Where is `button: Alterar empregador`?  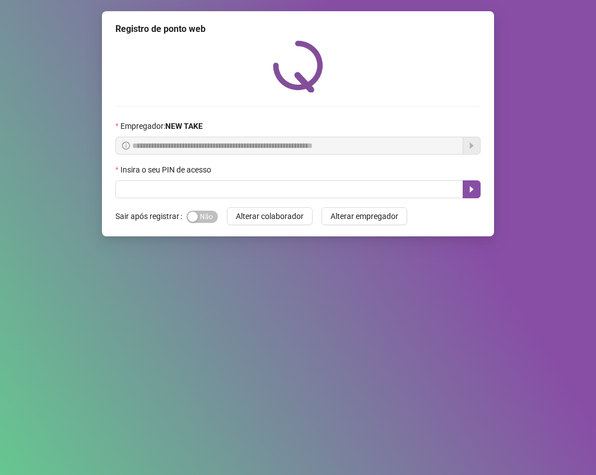
button: Alterar empregador is located at coordinates (364, 216).